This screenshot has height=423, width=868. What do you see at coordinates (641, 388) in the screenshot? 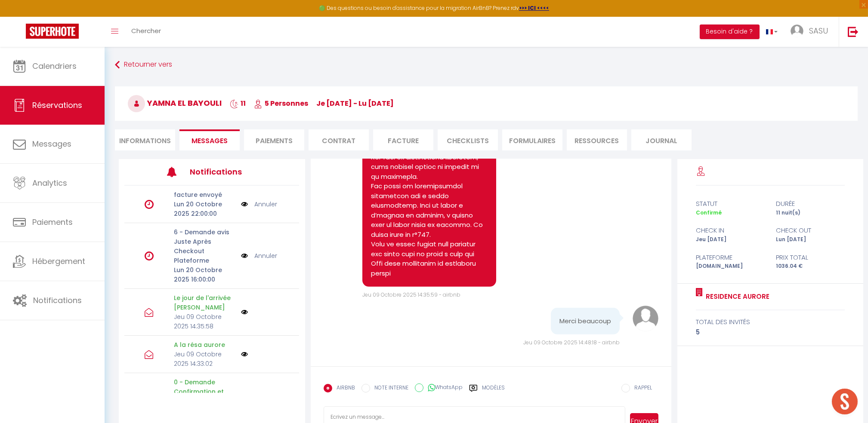
I see `label: RAPPEL` at bounding box center [641, 388].